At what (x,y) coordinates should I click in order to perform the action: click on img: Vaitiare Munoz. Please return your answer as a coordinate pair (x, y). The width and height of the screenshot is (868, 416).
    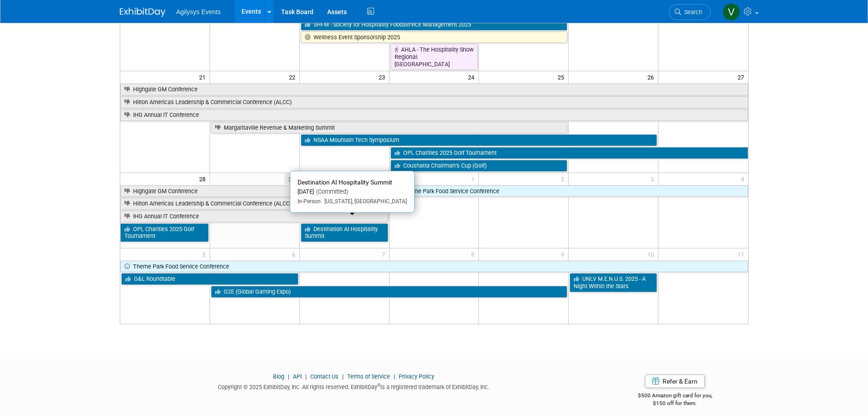
    Looking at the image, I should click on (732, 12).